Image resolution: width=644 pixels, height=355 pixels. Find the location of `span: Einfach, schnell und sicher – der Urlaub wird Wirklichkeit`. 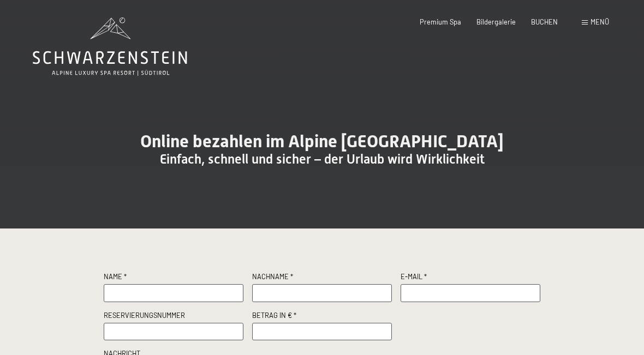

span: Einfach, schnell und sicher – der Urlaub wird Wirklichkeit is located at coordinates (322, 159).